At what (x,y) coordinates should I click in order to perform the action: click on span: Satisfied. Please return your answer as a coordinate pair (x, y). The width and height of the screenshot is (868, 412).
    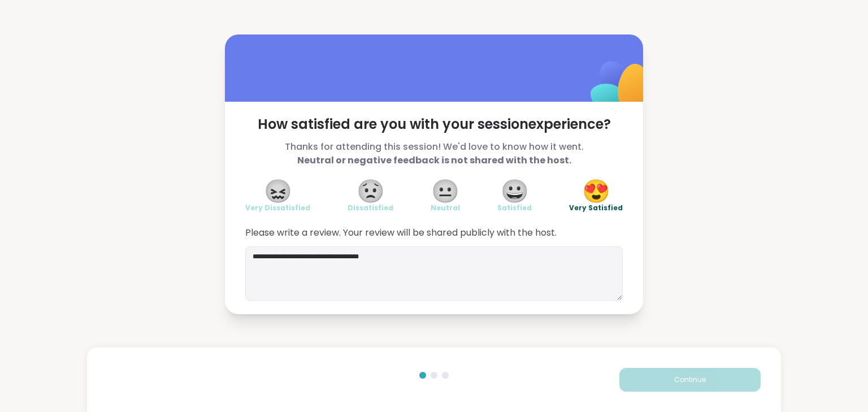
    Looking at the image, I should click on (514, 208).